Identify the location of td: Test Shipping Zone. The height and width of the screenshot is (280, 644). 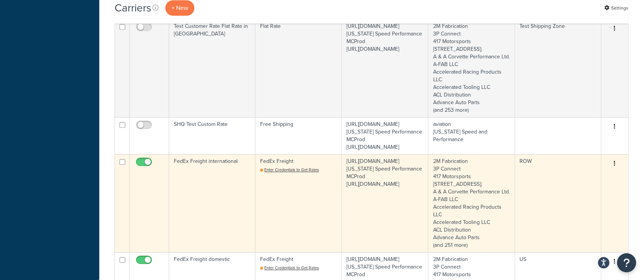
(558, 68).